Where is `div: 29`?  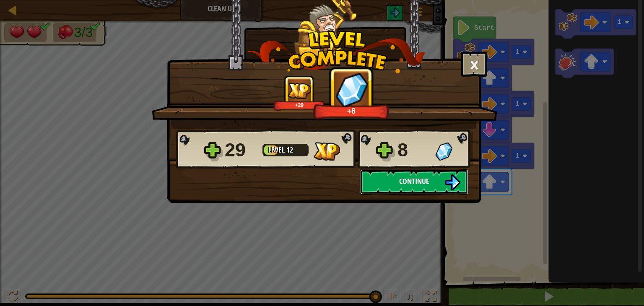 div: 29 is located at coordinates (241, 150).